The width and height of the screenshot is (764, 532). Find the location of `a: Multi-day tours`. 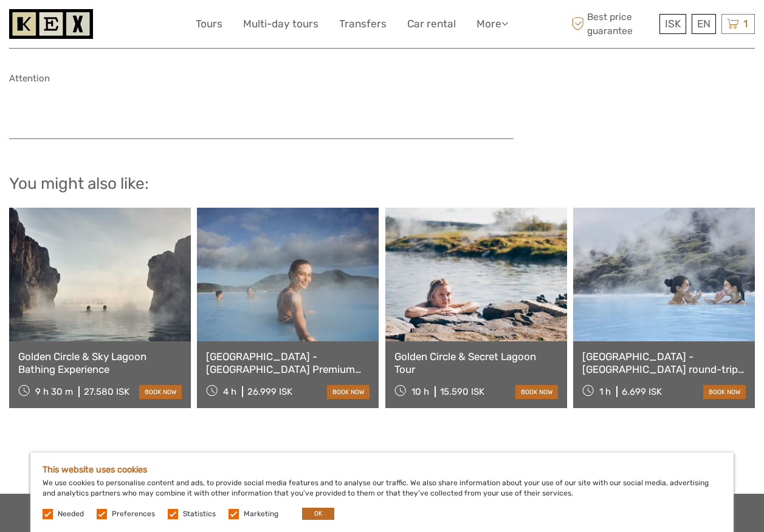

a: Multi-day tours is located at coordinates (281, 24).